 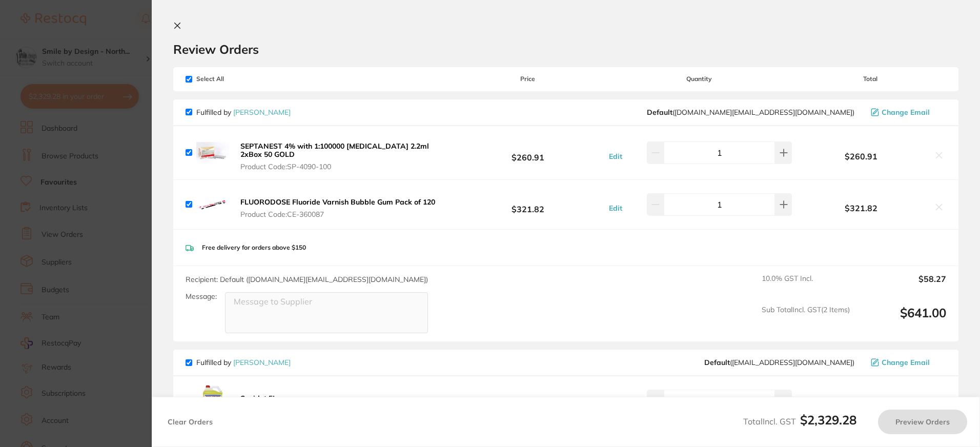 I want to click on b: $32.82, so click(x=527, y=401).